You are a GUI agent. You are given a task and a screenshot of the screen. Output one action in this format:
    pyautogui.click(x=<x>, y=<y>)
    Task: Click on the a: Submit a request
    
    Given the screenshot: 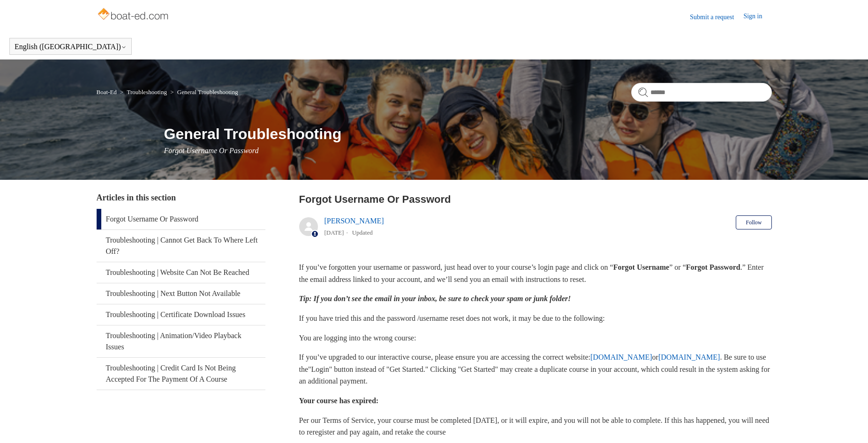 What is the action you would take?
    pyautogui.click(x=716, y=17)
    